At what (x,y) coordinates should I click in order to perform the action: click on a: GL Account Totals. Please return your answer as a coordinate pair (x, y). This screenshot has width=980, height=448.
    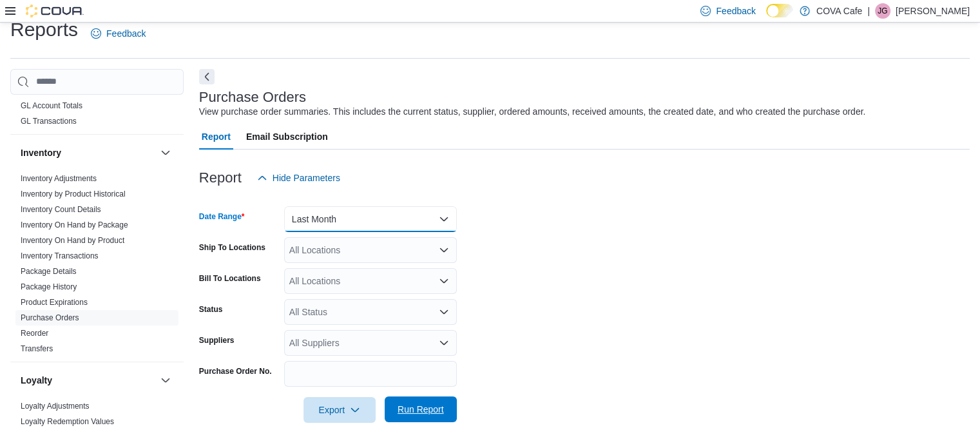
    Looking at the image, I should click on (51, 106).